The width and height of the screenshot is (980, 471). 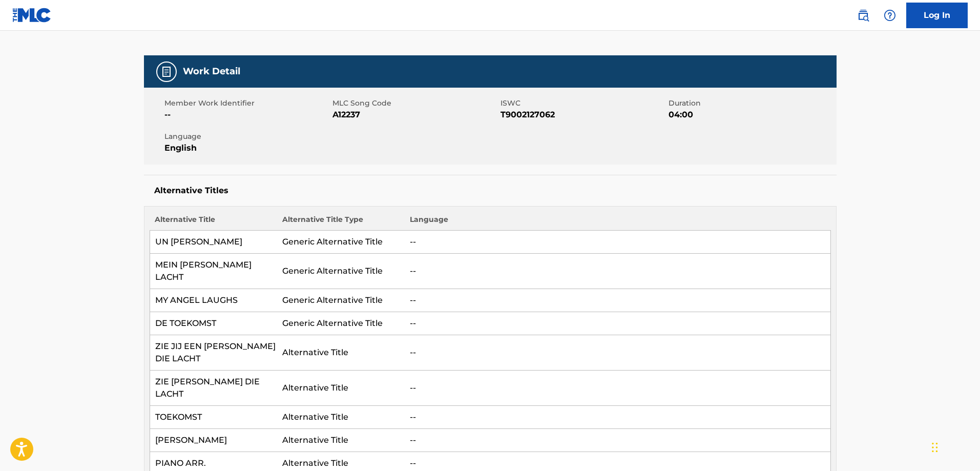 What do you see at coordinates (490, 191) in the screenshot?
I see `h5: Alternative Titles` at bounding box center [490, 191].